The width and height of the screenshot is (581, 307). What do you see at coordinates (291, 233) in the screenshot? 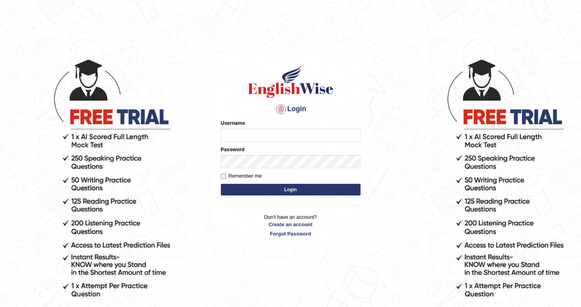
I see `a: Forgot Password` at bounding box center [291, 233].